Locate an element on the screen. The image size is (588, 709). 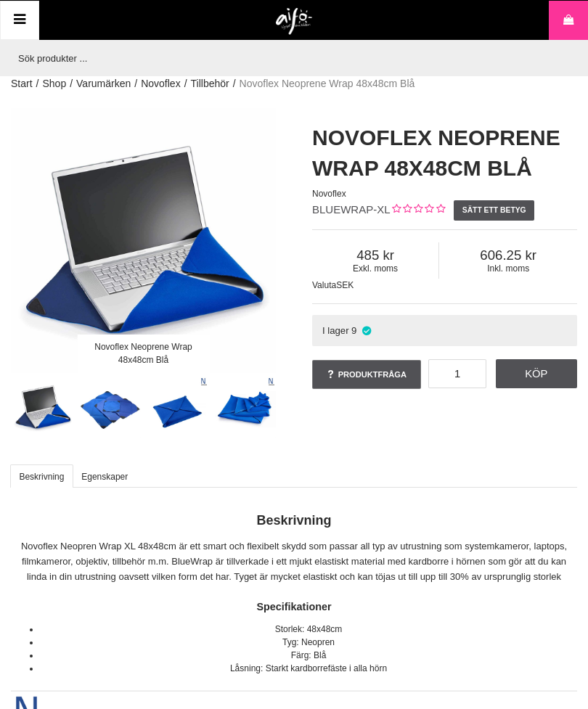
img: BlueWrap skyddar din utrustning is located at coordinates (245, 407).